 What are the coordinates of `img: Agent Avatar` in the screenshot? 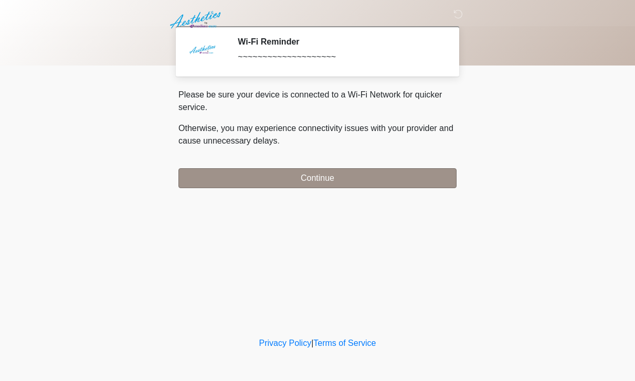 It's located at (202, 52).